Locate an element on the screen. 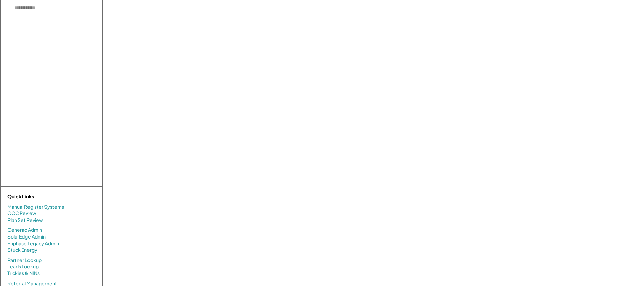  a: Leads Lookup is located at coordinates (23, 267).